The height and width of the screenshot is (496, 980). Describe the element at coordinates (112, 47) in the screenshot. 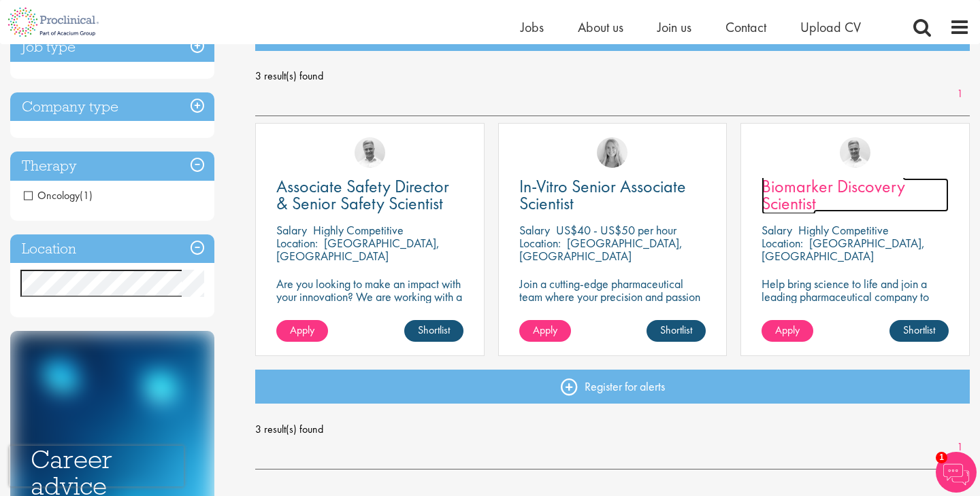

I see `h3: Job type` at that location.